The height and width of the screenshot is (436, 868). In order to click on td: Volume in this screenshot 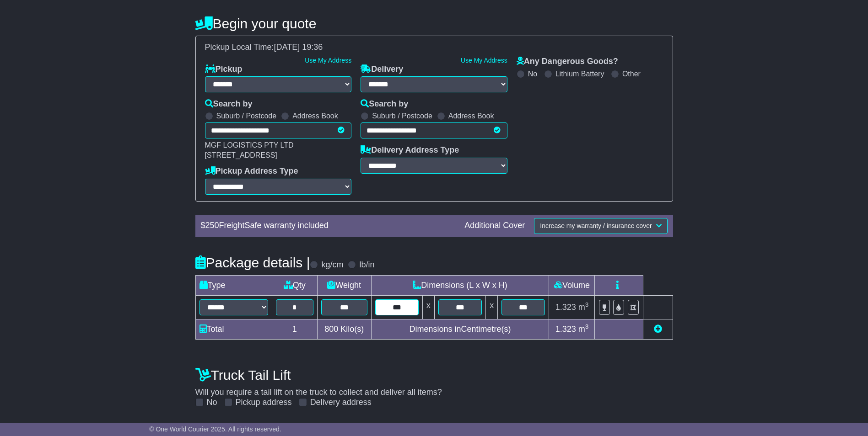, I will do `click(572, 286)`.